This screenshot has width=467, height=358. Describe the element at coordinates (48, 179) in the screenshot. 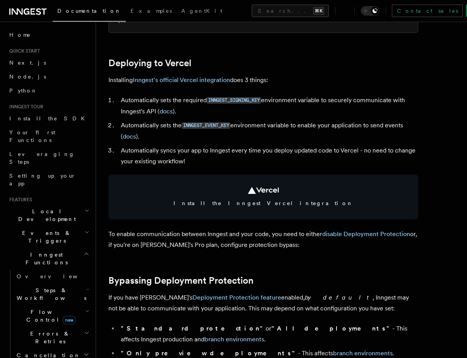

I see `a: Setting up your app` at that location.